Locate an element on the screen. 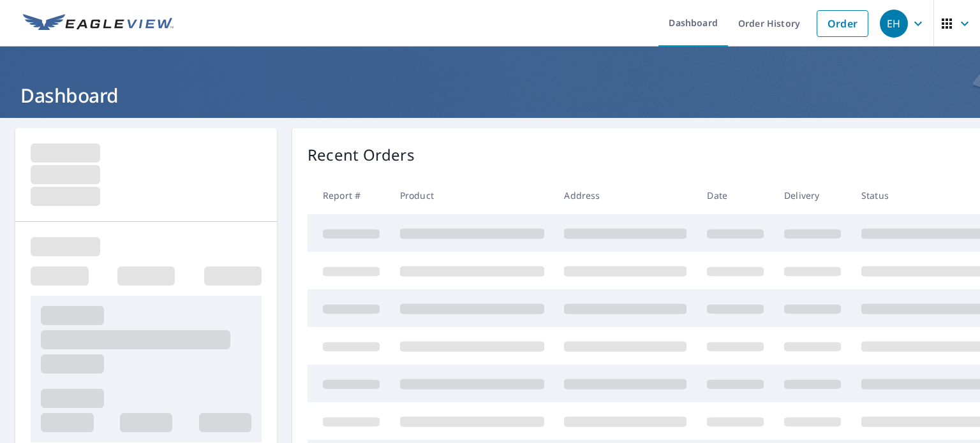  th: Address is located at coordinates (625, 195).